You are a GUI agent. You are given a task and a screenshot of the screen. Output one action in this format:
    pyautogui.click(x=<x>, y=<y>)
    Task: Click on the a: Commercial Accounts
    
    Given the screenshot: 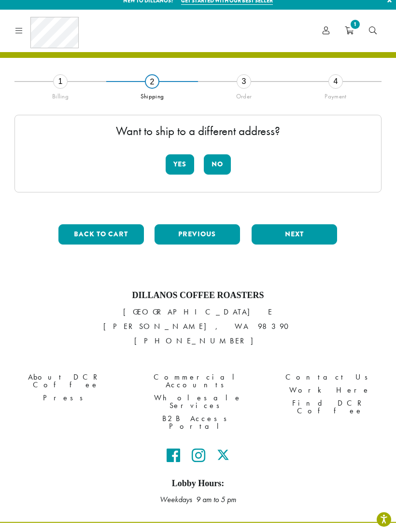 What is the action you would take?
    pyautogui.click(x=198, y=381)
    